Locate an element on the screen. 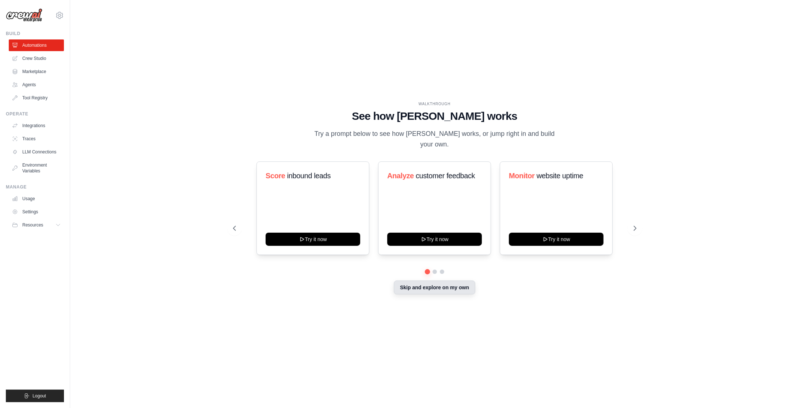 The height and width of the screenshot is (408, 799). img: Logo is located at coordinates (24, 15).